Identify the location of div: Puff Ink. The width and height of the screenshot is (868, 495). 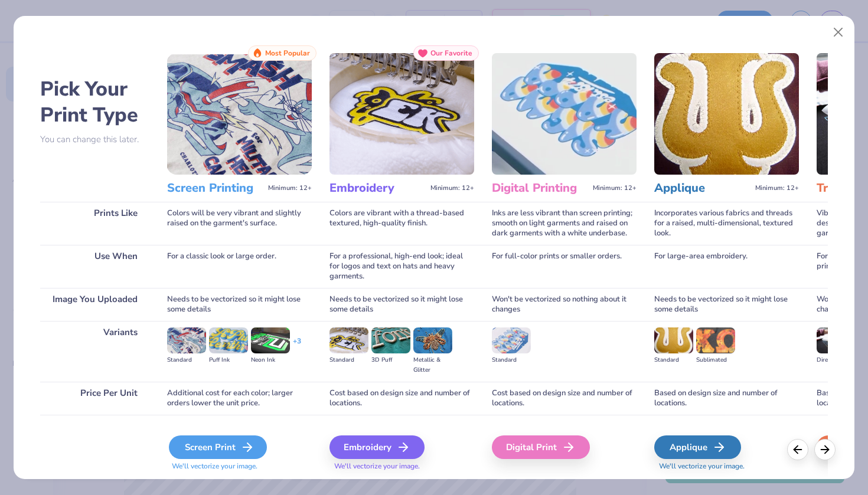
(229, 360).